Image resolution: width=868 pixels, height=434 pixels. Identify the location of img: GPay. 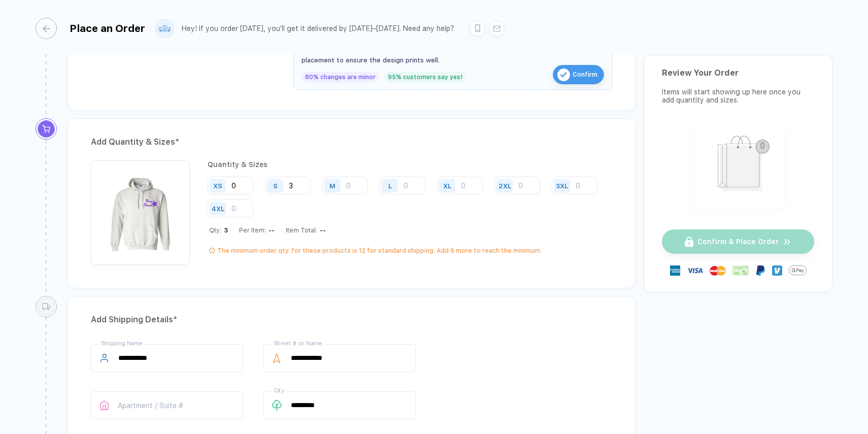
(797, 270).